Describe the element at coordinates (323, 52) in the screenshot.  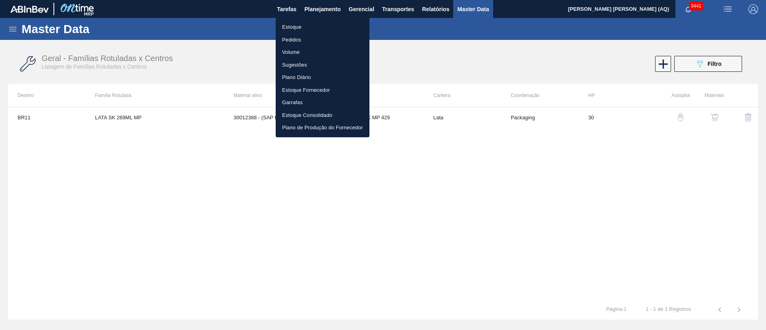
I see `a: Volume` at that location.